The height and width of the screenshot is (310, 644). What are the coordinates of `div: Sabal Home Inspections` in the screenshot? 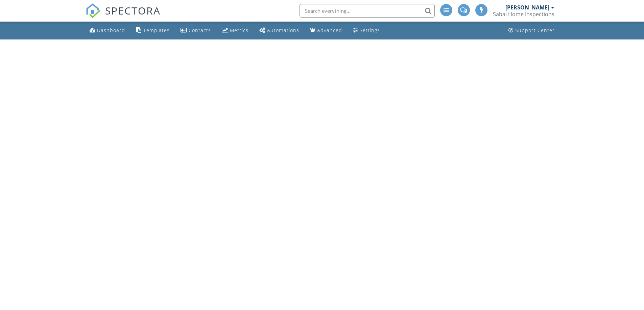 It's located at (523, 14).